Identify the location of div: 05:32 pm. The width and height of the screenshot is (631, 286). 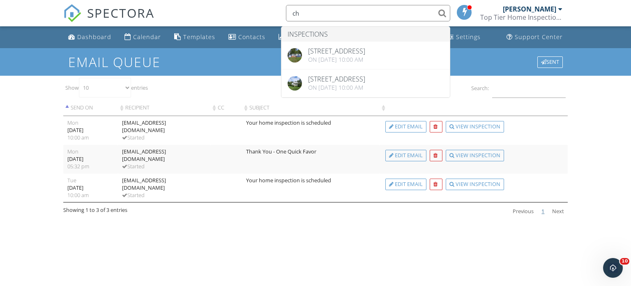
(90, 166).